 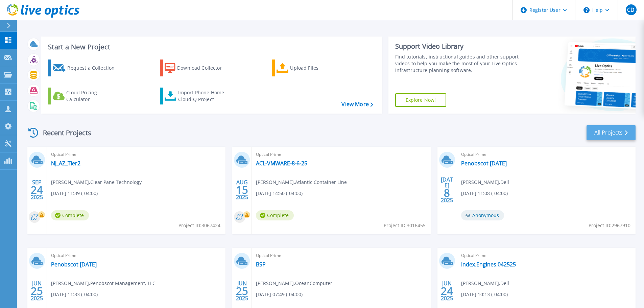 I want to click on span: Anonymous, so click(x=482, y=216).